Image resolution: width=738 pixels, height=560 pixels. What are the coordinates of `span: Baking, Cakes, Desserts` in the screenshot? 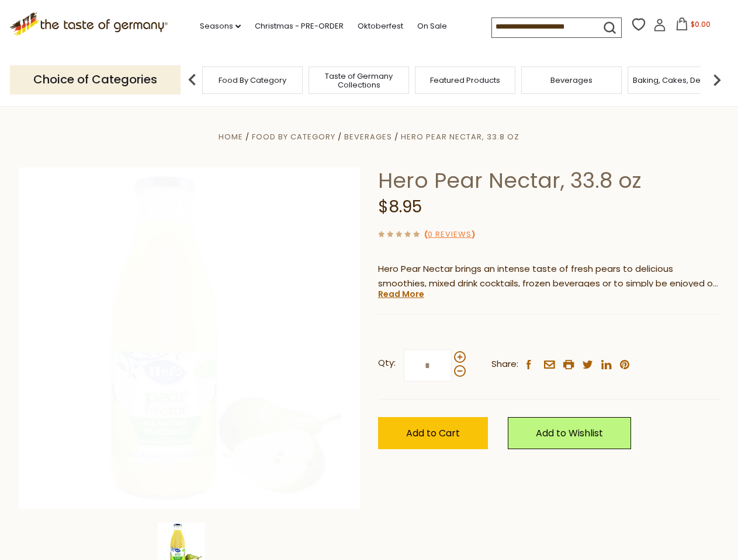 It's located at (678, 80).